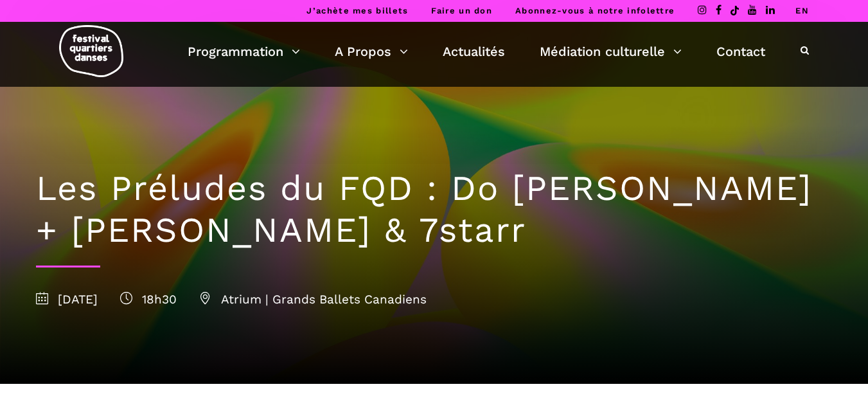  What do you see at coordinates (611, 52) in the screenshot?
I see `a: Médiation culturelle` at bounding box center [611, 52].